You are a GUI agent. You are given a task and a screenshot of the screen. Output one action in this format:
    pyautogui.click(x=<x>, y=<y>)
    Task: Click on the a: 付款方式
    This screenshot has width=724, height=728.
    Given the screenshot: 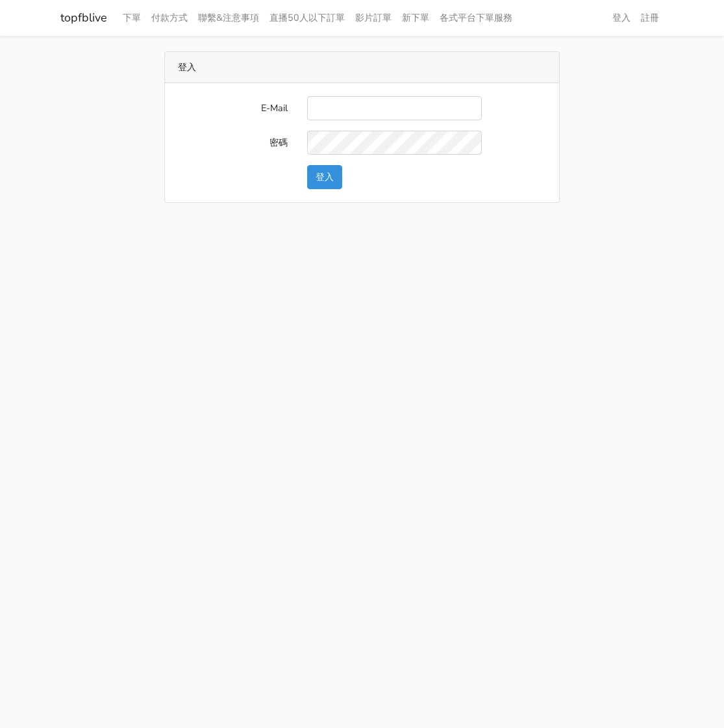 What is the action you would take?
    pyautogui.click(x=170, y=18)
    